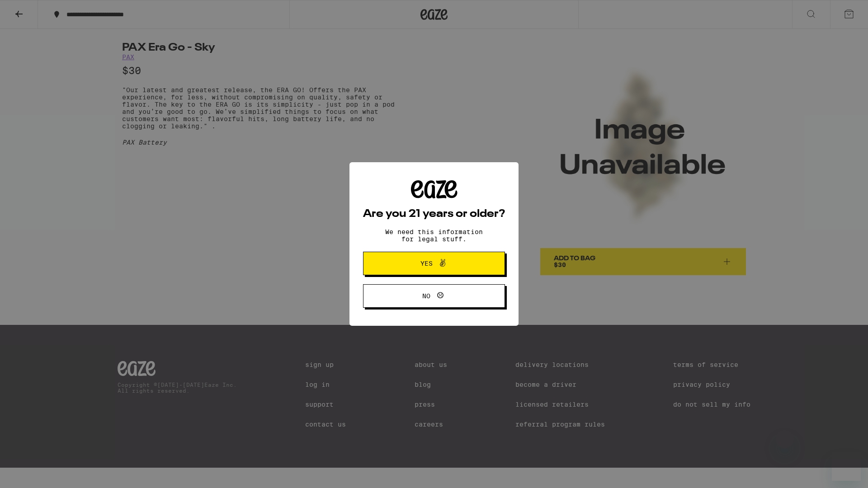 The width and height of the screenshot is (868, 488). I want to click on button: No, so click(434, 296).